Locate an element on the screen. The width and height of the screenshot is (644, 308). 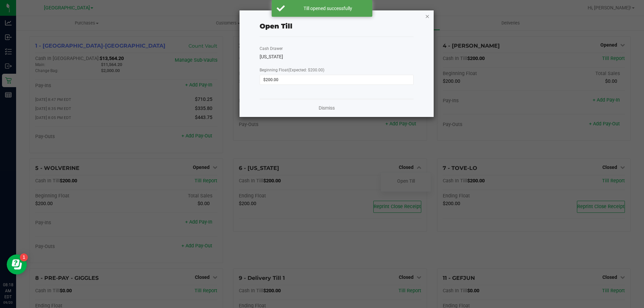
span: 1 is located at coordinates (4, 4).